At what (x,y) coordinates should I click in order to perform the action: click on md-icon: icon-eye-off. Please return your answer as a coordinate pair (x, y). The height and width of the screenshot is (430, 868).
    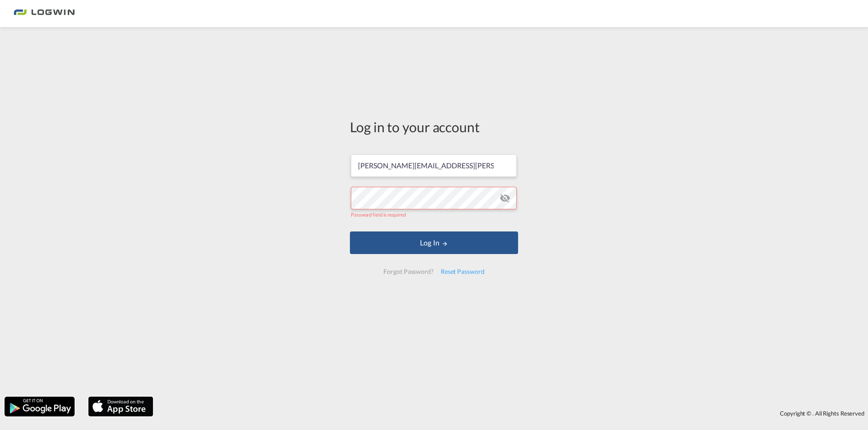
    Looking at the image, I should click on (505, 198).